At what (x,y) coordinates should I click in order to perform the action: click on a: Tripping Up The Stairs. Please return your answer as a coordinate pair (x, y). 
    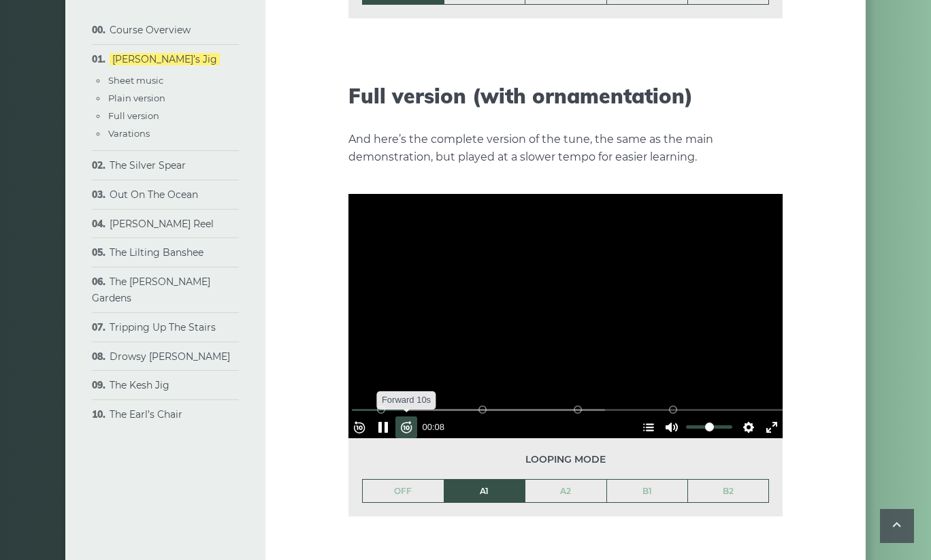
    Looking at the image, I should click on (163, 328).